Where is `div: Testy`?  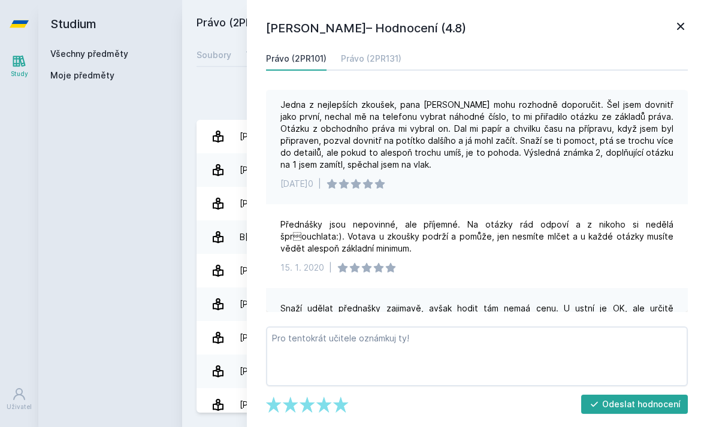
div: Testy is located at coordinates (258, 55).